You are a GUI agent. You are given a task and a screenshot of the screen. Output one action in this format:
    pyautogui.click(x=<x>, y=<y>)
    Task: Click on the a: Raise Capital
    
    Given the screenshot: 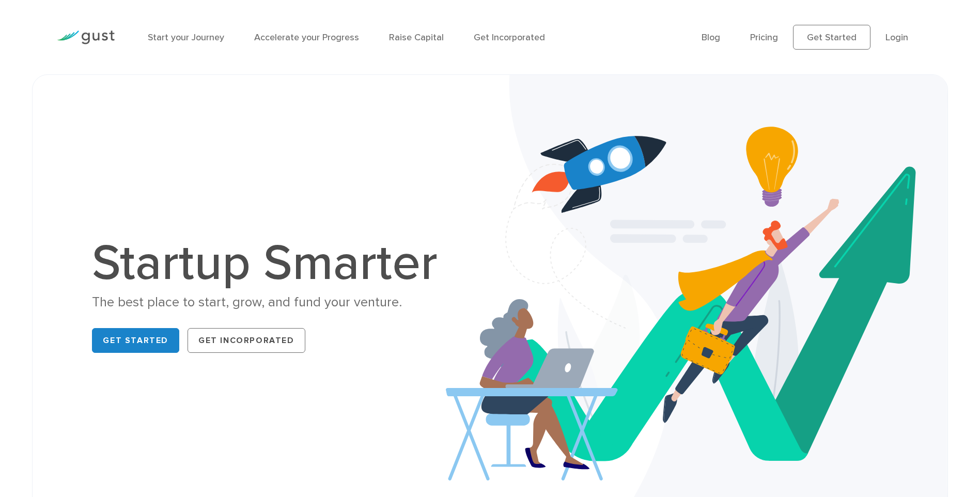 What is the action you would take?
    pyautogui.click(x=417, y=37)
    